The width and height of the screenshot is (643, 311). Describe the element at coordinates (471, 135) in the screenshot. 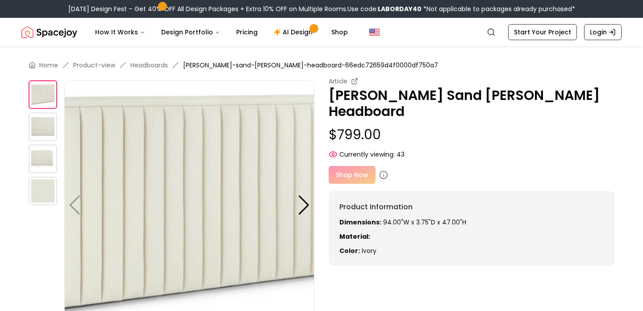

I see `p: $799.00` at that location.